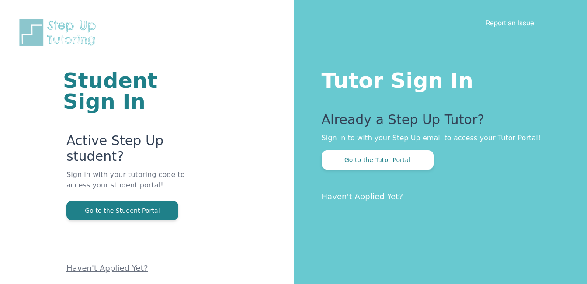 This screenshot has height=284, width=587. What do you see at coordinates (128, 185) in the screenshot?
I see `p: Sign in with your tutoring code to access your student portal!` at bounding box center [128, 185].